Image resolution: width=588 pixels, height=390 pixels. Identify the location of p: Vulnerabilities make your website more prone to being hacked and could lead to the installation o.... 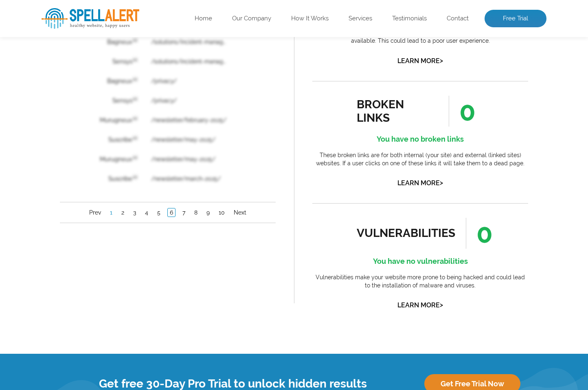
(421, 281).